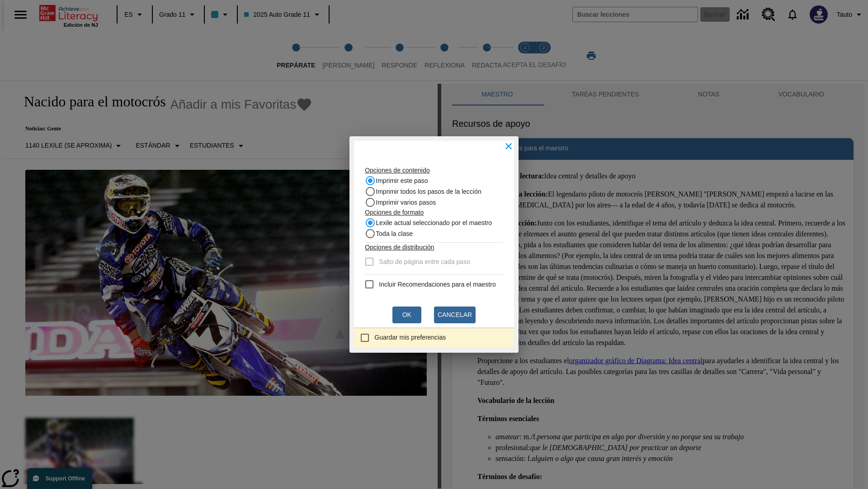 Image resolution: width=868 pixels, height=489 pixels. Describe the element at coordinates (428, 191) in the screenshot. I see `span: Imprimir todos los pasos de la lección` at that location.